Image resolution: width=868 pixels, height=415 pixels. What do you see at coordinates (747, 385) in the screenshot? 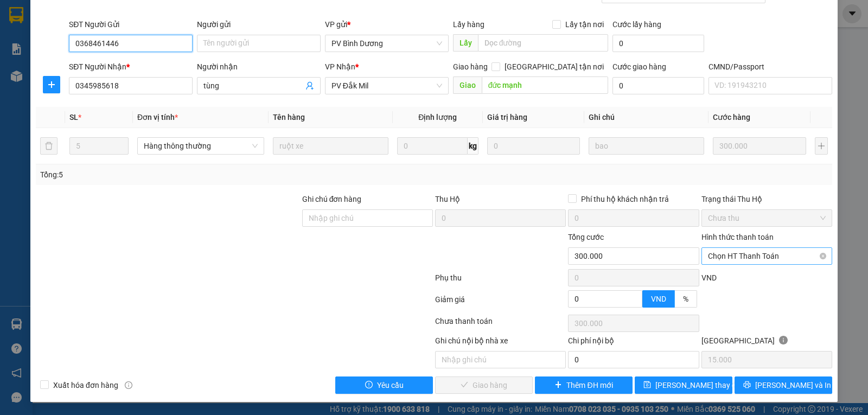
I see `span: printer` at bounding box center [747, 385].